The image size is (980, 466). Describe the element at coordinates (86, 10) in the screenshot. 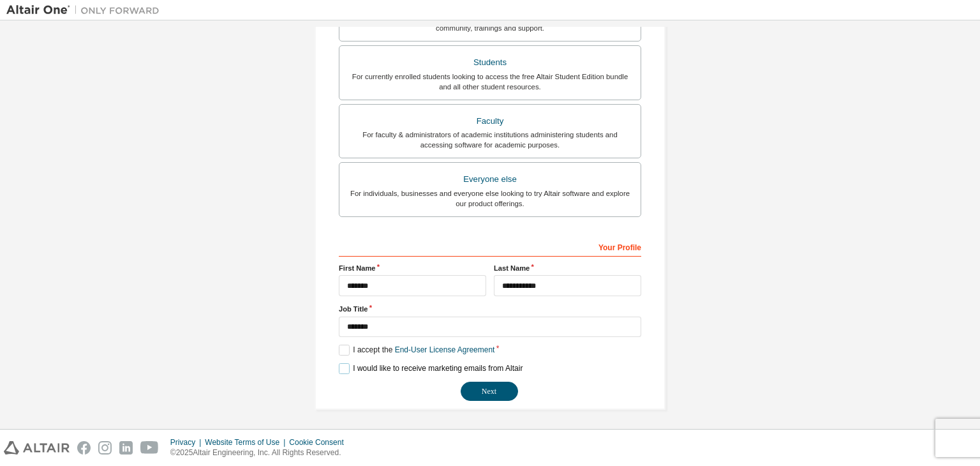

I see `img: Altair One` at that location.